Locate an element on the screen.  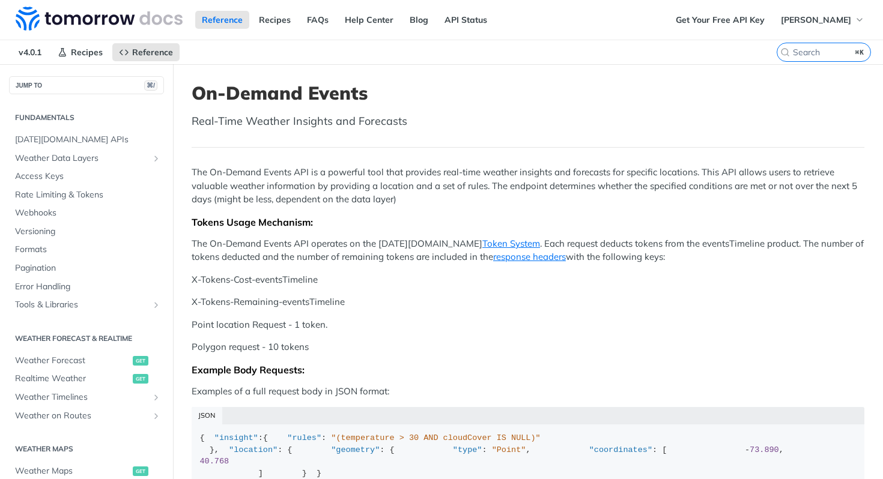
a: response headers is located at coordinates (529, 257).